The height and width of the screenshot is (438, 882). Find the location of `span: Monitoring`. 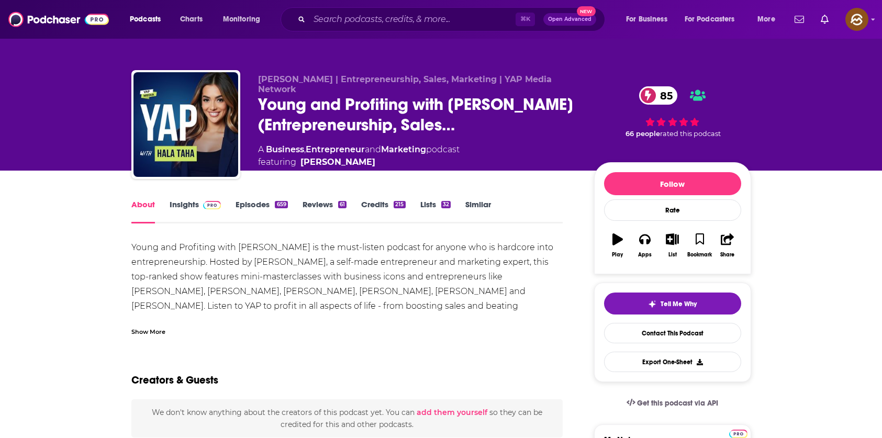

span: Monitoring is located at coordinates (241, 19).